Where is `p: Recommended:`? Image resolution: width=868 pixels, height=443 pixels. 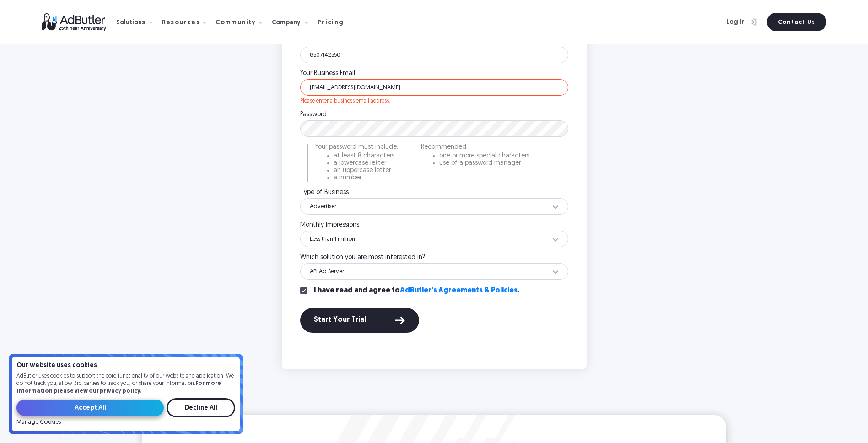 p: Recommended: is located at coordinates (475, 148).